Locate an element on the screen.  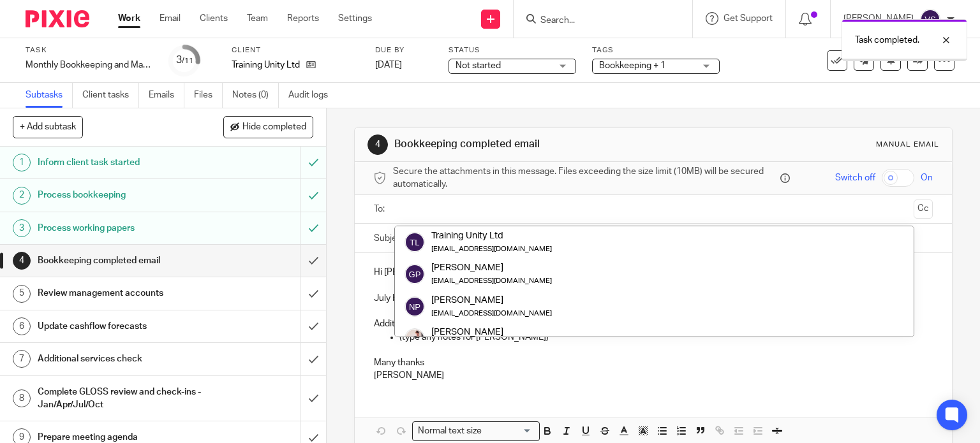
span: On is located at coordinates (926, 178).